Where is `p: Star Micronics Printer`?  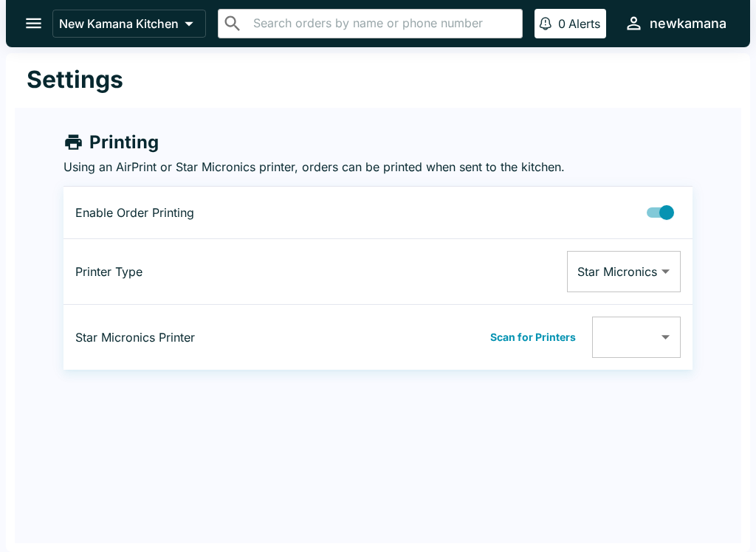 p: Star Micronics Printer is located at coordinates (184, 337).